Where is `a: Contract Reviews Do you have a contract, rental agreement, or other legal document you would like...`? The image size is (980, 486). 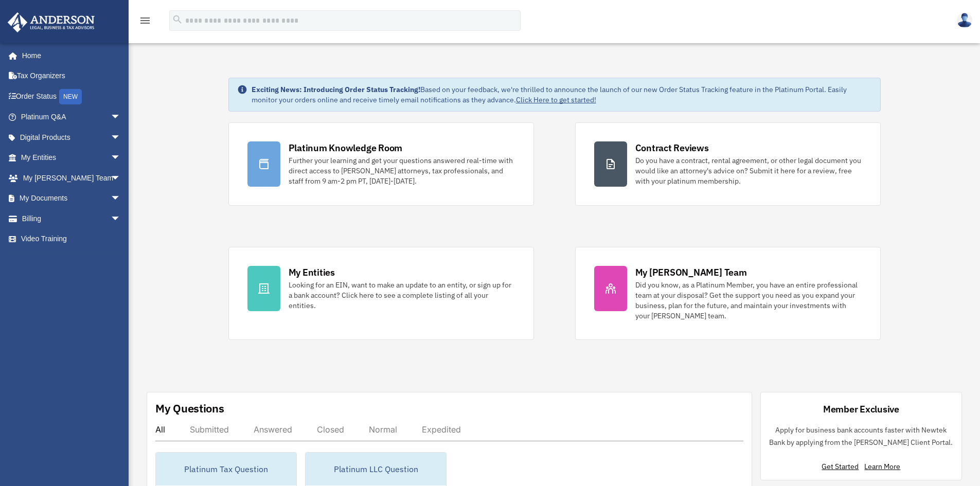 a: Contract Reviews Do you have a contract, rental agreement, or other legal document you would like... is located at coordinates (728, 164).